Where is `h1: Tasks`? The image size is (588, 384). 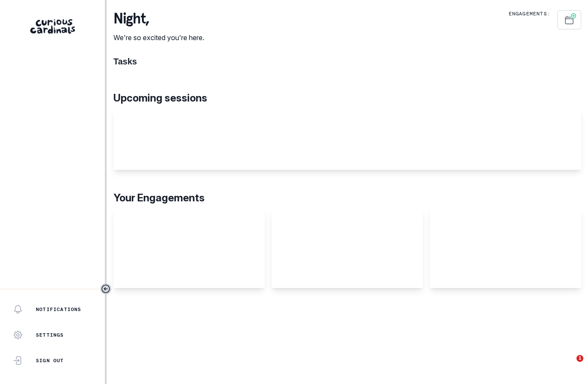
h1: Tasks is located at coordinates (347, 61).